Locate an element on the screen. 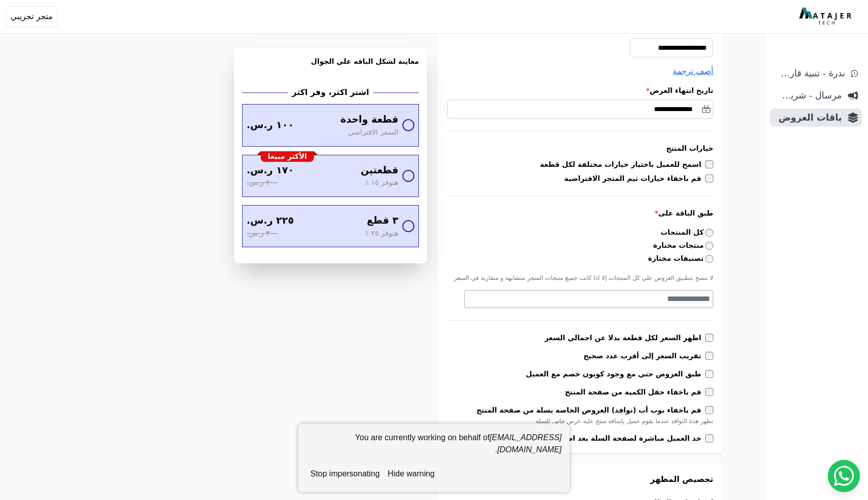 The image size is (868, 500). h2: اشتر اكثر، وفر اكثر is located at coordinates (330, 92).